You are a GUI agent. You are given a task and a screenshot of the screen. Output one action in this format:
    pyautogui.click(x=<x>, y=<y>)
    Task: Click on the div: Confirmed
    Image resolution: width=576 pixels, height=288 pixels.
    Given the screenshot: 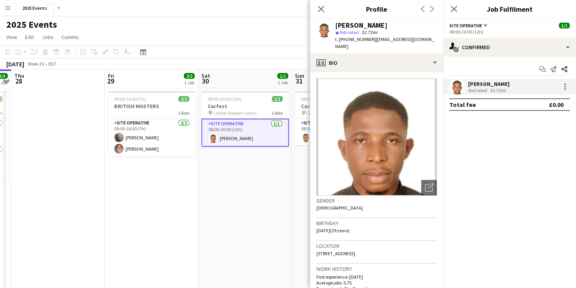 What is the action you would take?
    pyautogui.click(x=509, y=47)
    